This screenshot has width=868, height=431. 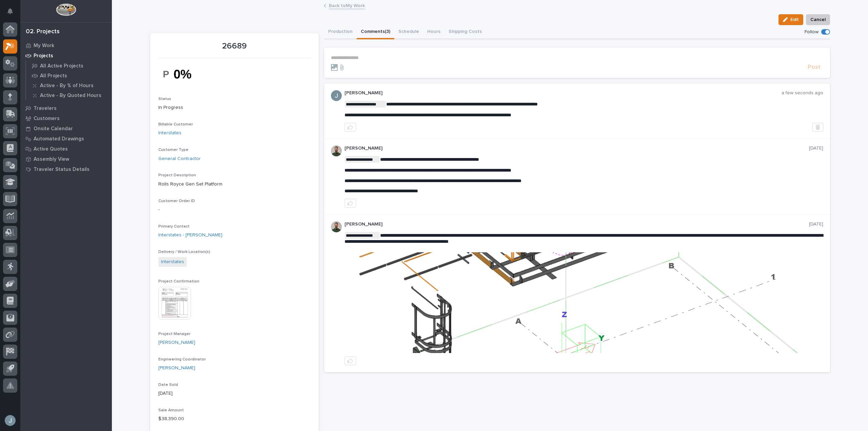 What do you see at coordinates (234, 419) in the screenshot?
I see `p: $ 38,390.00` at bounding box center [234, 419].